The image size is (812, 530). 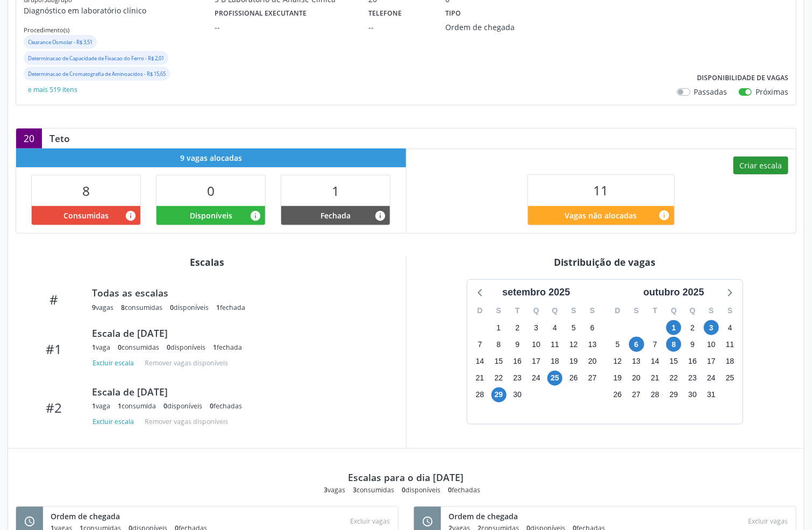 I want to click on span: 8, so click(x=86, y=190).